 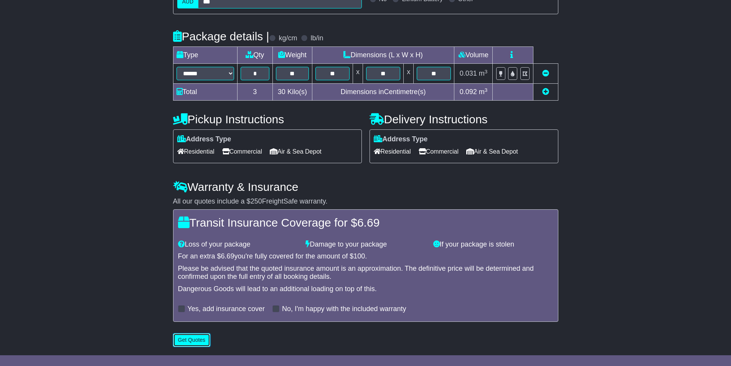 I want to click on label: kg/cm, so click(x=288, y=38).